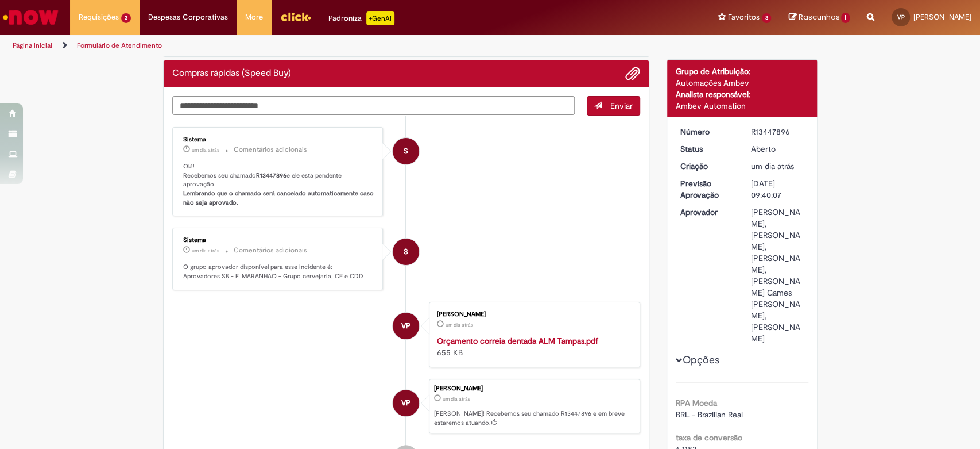 This screenshot has width=980, height=449. Describe the element at coordinates (119, 45) in the screenshot. I see `a: Formulário de Atendimento` at that location.